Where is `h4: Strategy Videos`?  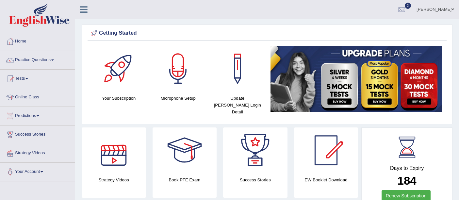
h4: Strategy Videos is located at coordinates (114, 180).